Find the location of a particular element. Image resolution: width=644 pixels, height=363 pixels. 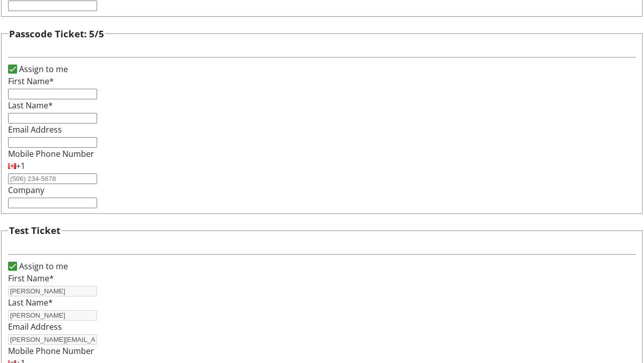

input: (506) 234-5678 is located at coordinates (52, 179).